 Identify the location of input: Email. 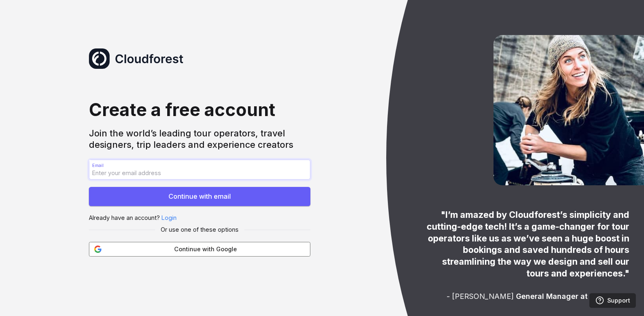
(200, 170).